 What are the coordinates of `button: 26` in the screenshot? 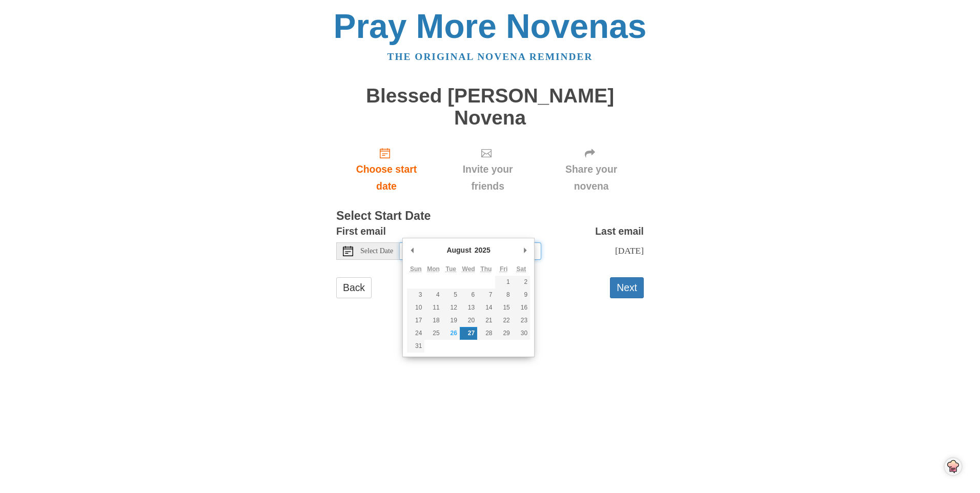 It's located at (451, 333).